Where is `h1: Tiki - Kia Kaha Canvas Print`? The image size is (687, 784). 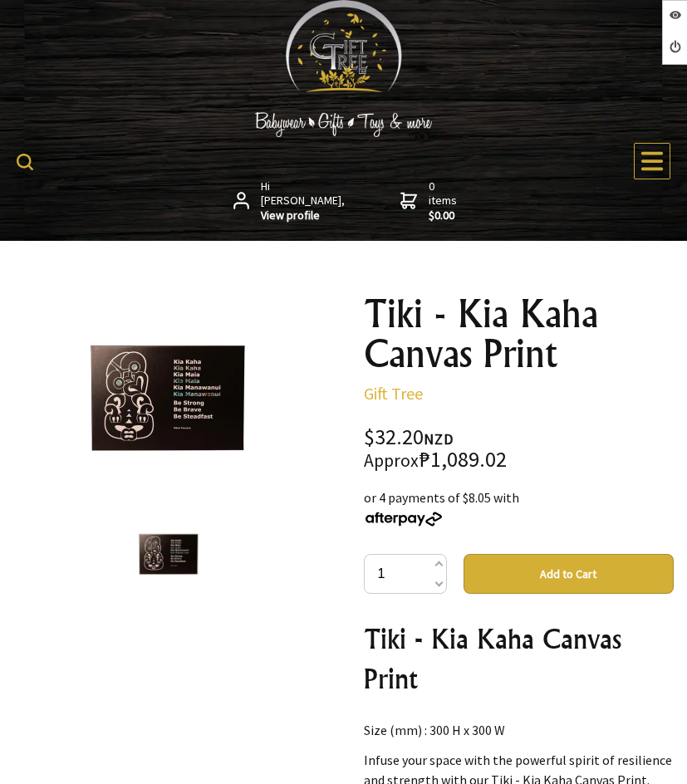 h1: Tiki - Kia Kaha Canvas Print is located at coordinates (520, 334).